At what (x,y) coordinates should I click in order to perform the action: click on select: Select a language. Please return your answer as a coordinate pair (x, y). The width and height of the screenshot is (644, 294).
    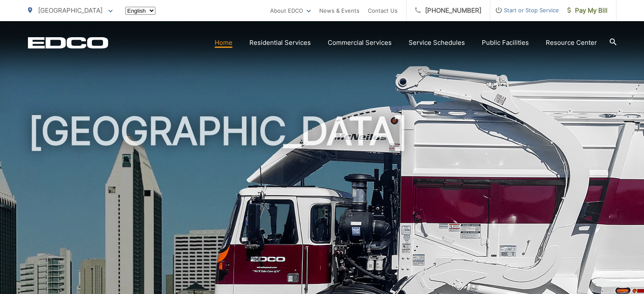
    Looking at the image, I should click on (140, 10).